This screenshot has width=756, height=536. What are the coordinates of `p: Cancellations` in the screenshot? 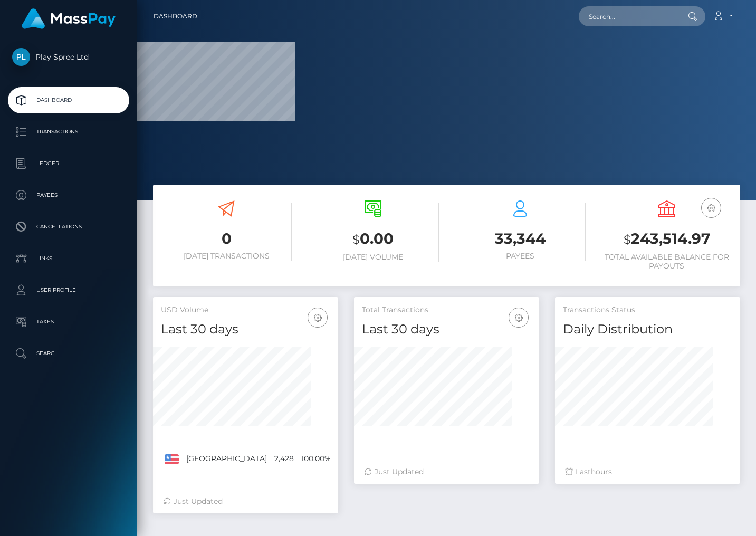 It's located at (69, 227).